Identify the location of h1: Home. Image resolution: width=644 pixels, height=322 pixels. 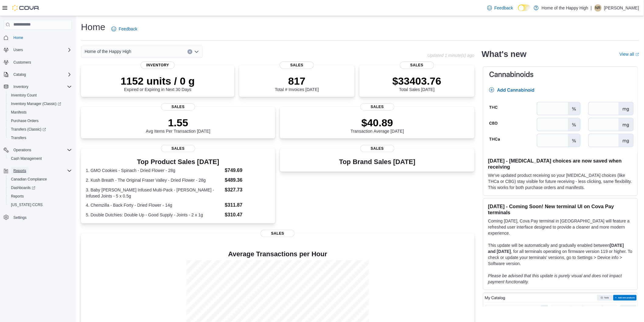
(93, 27).